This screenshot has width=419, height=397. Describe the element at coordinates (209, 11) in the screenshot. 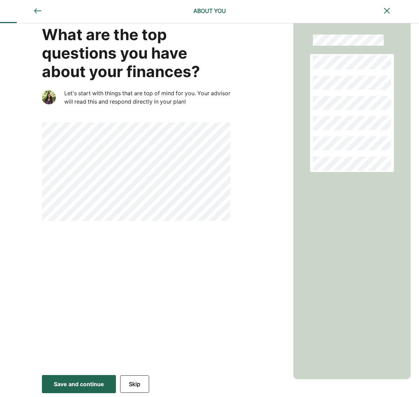

I see `div: ABOUT YOU` at that location.